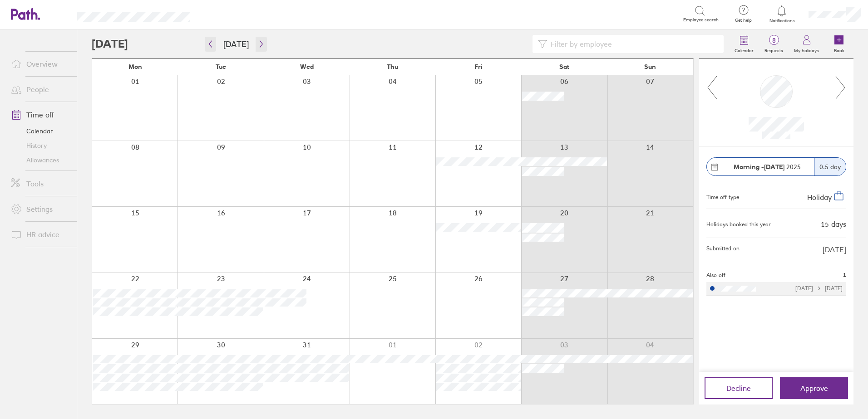  I want to click on span: Fri, so click(479, 67).